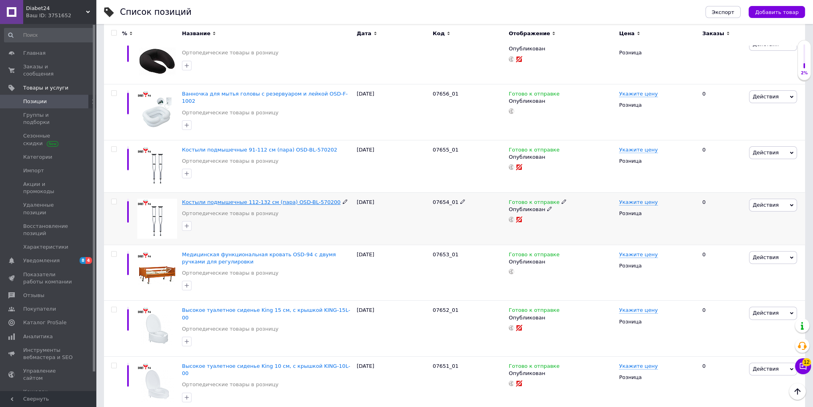 The image size is (813, 407). What do you see at coordinates (34, 53) in the screenshot?
I see `span: Главная` at bounding box center [34, 53].